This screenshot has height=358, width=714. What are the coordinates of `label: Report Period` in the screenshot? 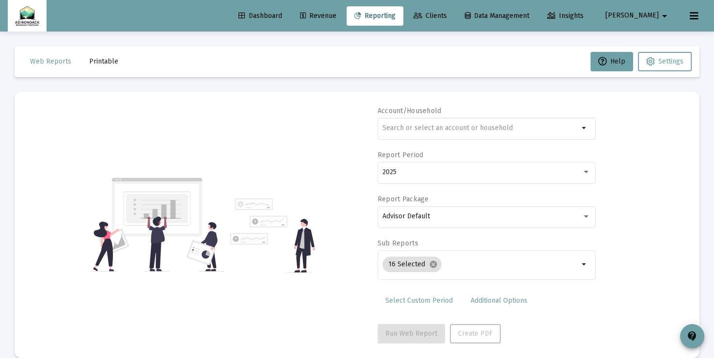 It's located at (401, 155).